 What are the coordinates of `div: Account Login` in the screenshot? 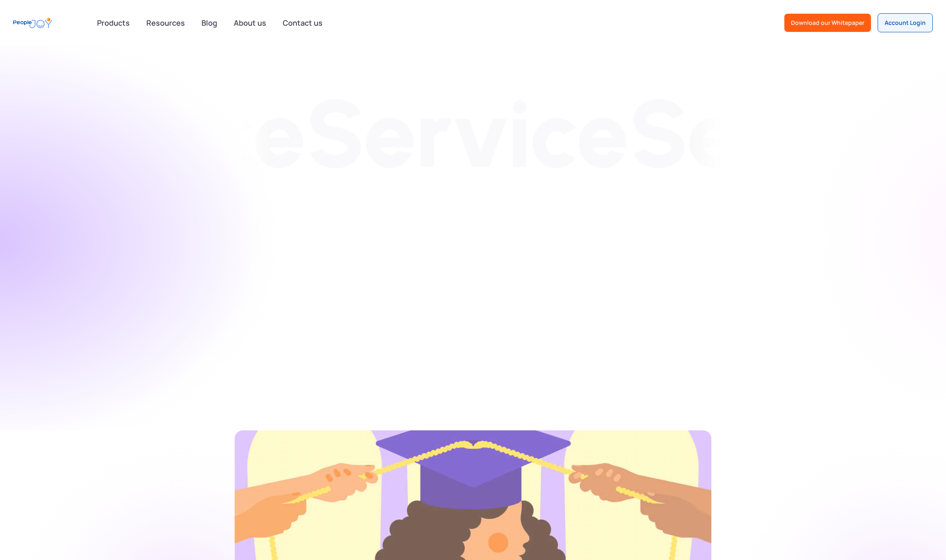 It's located at (905, 23).